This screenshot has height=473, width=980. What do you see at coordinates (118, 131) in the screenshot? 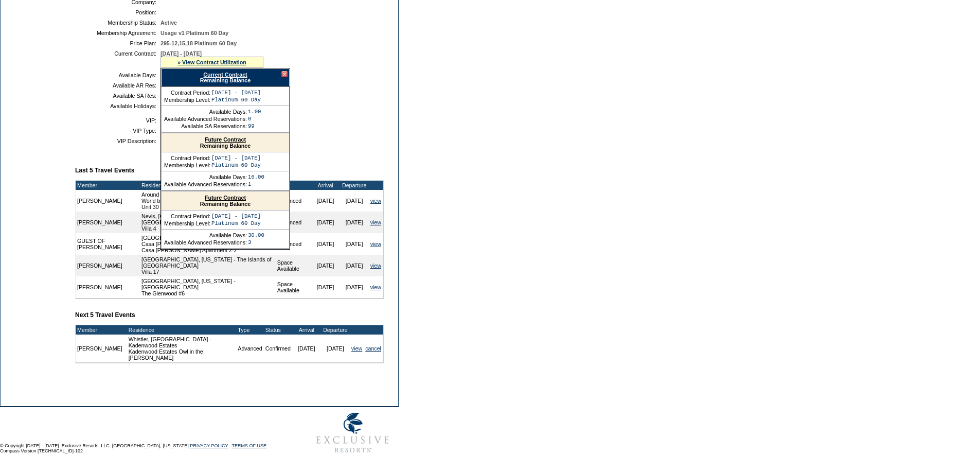
I see `td: VIP Type:` at bounding box center [118, 131].